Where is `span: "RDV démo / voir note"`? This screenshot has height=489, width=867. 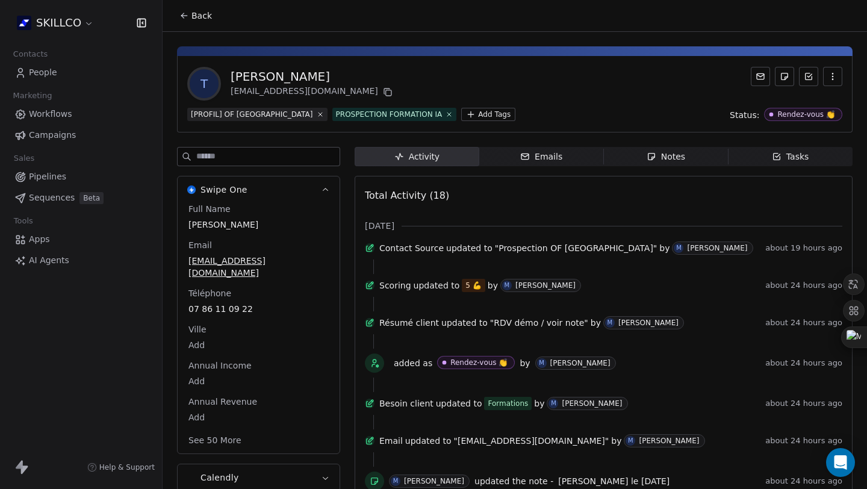
span: "RDV démo / voir note" is located at coordinates (539, 323).